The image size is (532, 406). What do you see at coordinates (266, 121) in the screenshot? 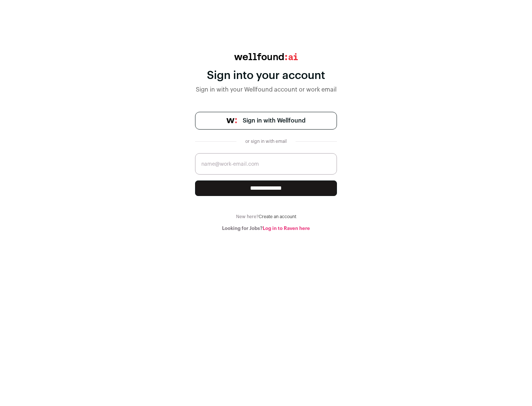
I see `a: Sign in with Wellfound` at bounding box center [266, 121].